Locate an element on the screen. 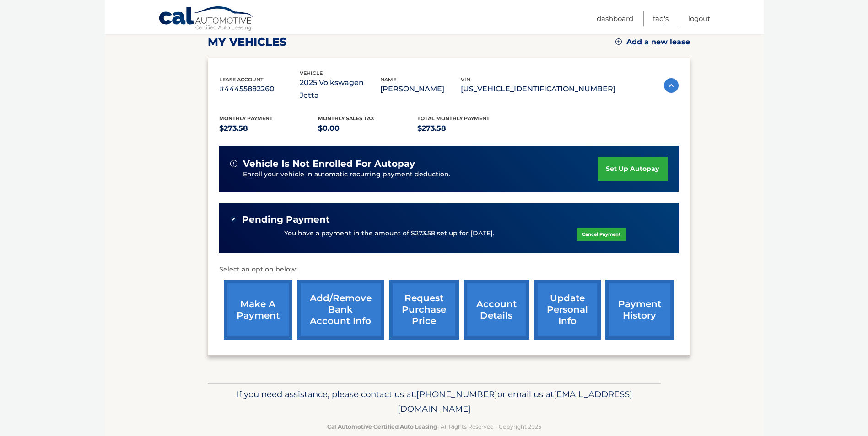 This screenshot has height=436, width=868. a: FAQ's is located at coordinates (661, 18).